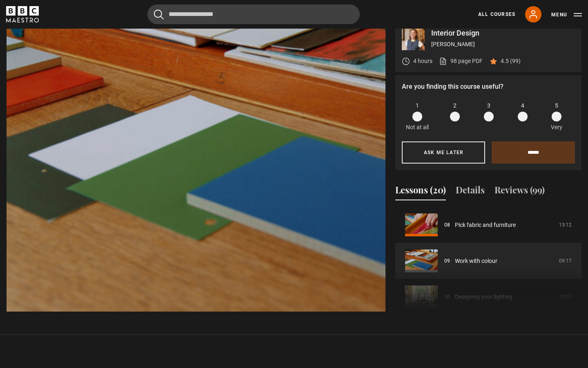  What do you see at coordinates (22, 14) in the screenshot?
I see `svg: BBC Maestro` at bounding box center [22, 14].